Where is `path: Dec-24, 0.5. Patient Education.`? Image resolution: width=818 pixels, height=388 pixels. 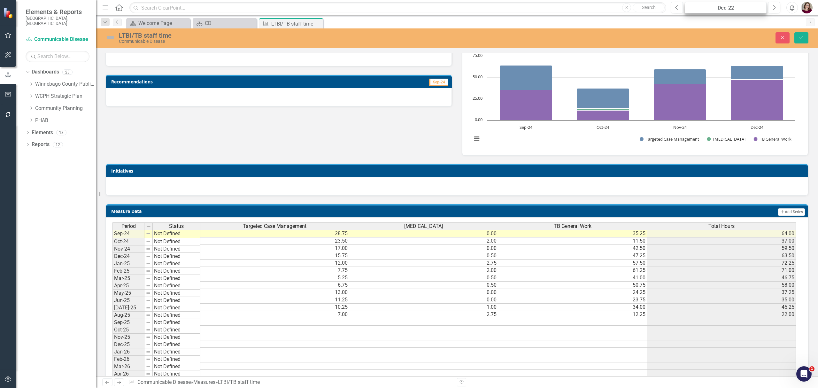
path: Dec-24, 0.5. Patient Education. is located at coordinates (757, 79).